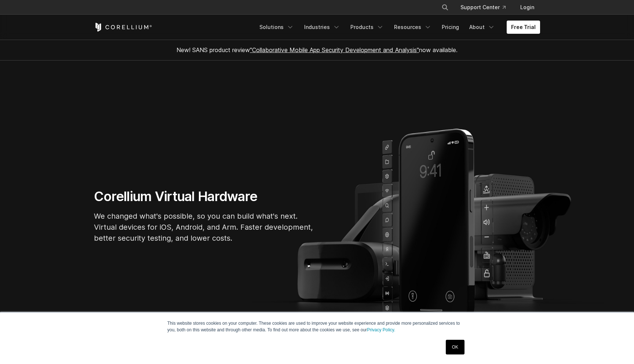 Image resolution: width=634 pixels, height=364 pixels. Describe the element at coordinates (317, 327) in the screenshot. I see `p: This website stores cookies on your computer. These cookies are used to improve your website expe...` at that location.